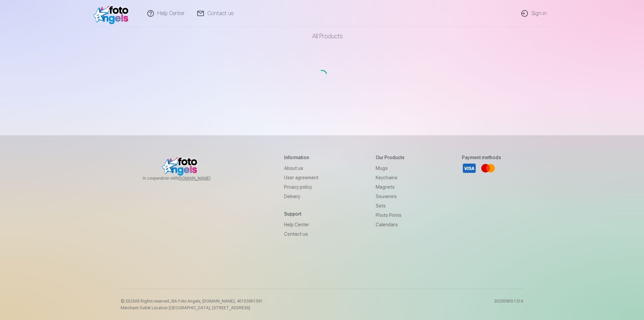 The width and height of the screenshot is (644, 320). Describe the element at coordinates (302, 234) in the screenshot. I see `a: Contact us` at that location.